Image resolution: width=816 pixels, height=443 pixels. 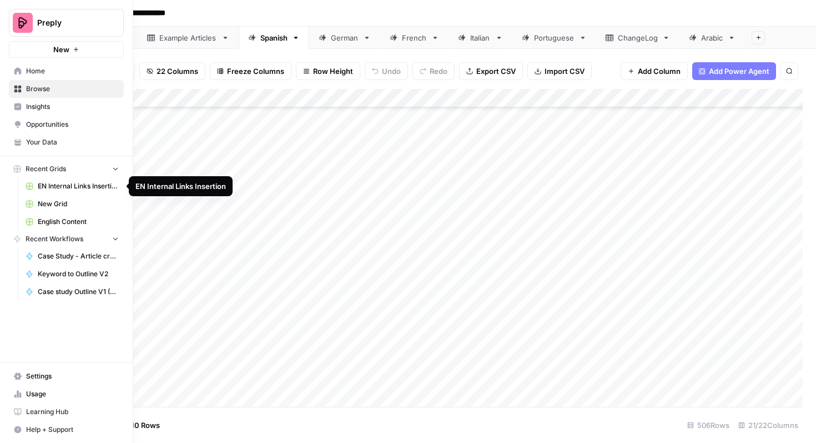 I want to click on a: Opportunities, so click(x=66, y=124).